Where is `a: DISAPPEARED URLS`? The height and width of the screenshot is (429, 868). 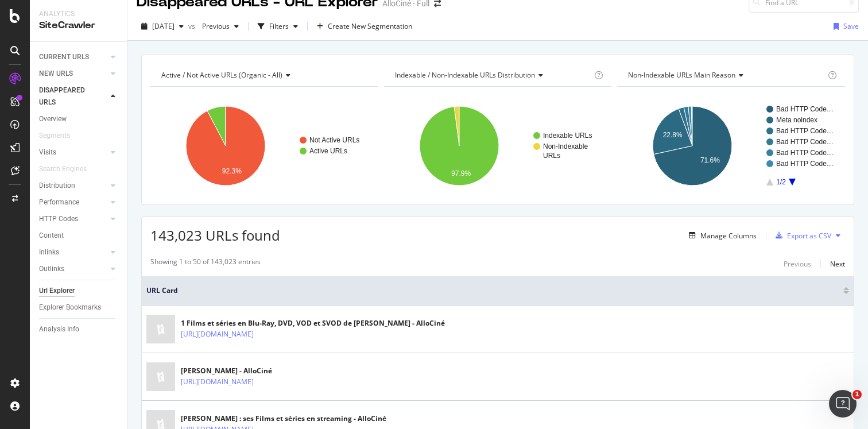 a: DISAPPEARED URLS is located at coordinates (73, 96).